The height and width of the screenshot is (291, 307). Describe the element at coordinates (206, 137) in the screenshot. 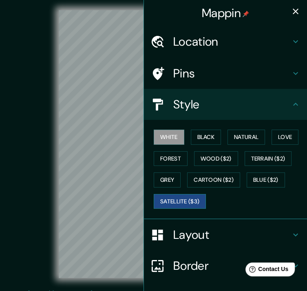

I see `button: Black` at that location.